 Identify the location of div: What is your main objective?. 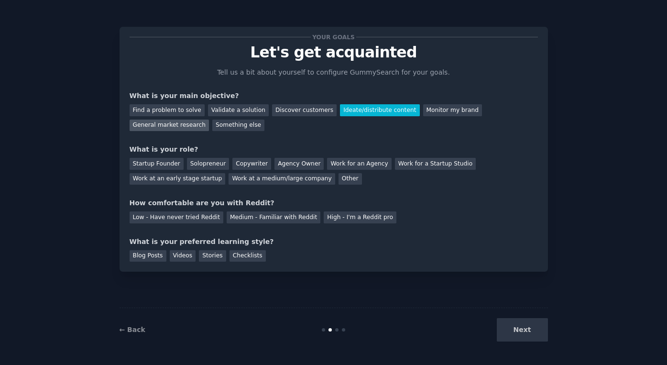
(334, 96).